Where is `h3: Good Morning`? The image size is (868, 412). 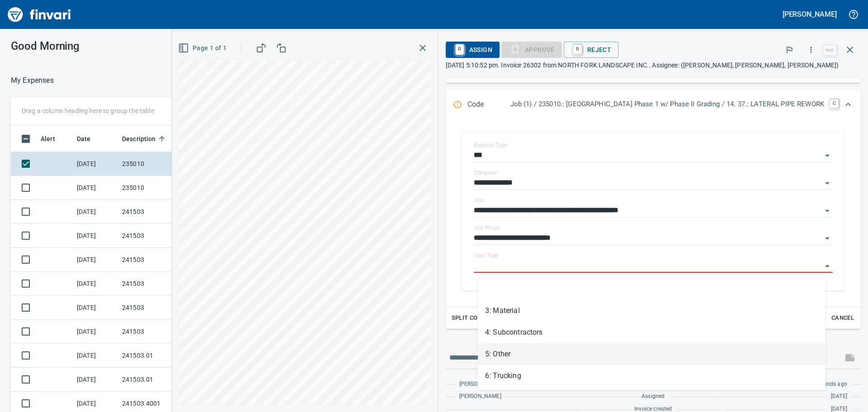 h3: Good Morning is located at coordinates (107, 46).